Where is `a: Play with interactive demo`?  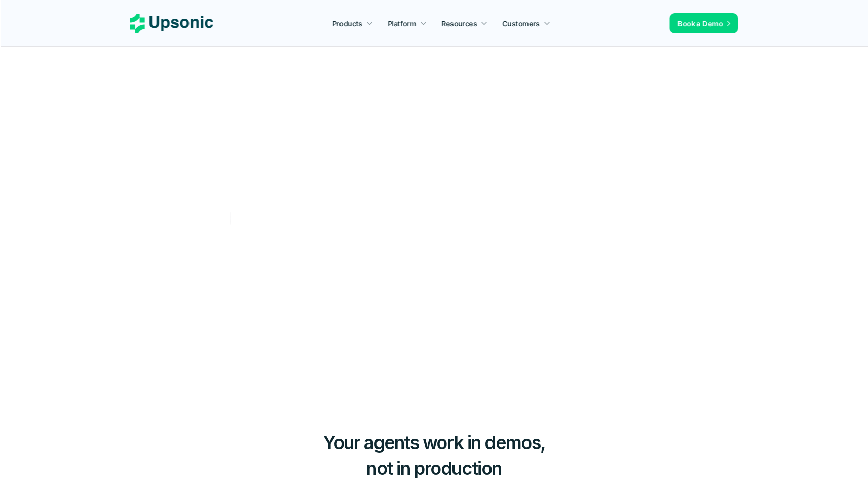 a: Play with interactive demo is located at coordinates (389, 258).